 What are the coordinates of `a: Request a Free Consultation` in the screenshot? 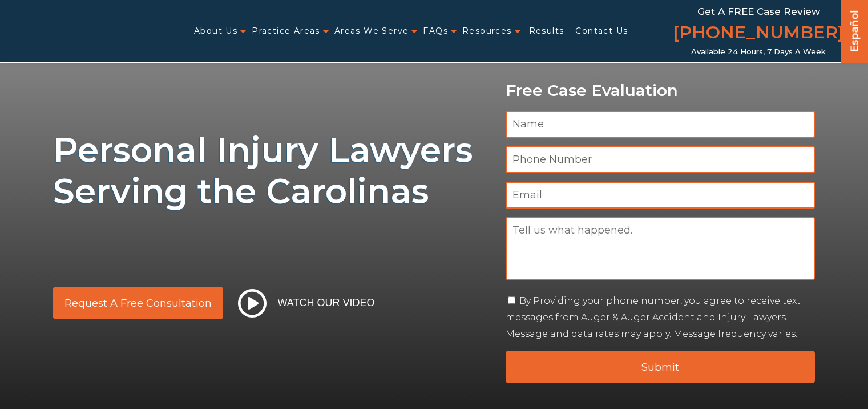 It's located at (138, 303).